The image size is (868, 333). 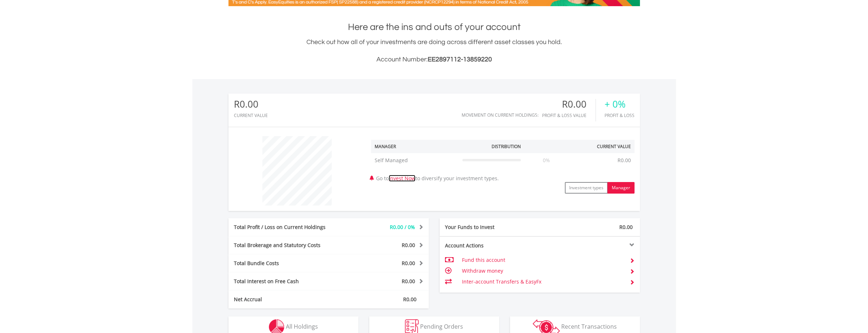 I want to click on div: Check out how all of your investments are doing across different asset classes you hold., so click(x=434, y=51).